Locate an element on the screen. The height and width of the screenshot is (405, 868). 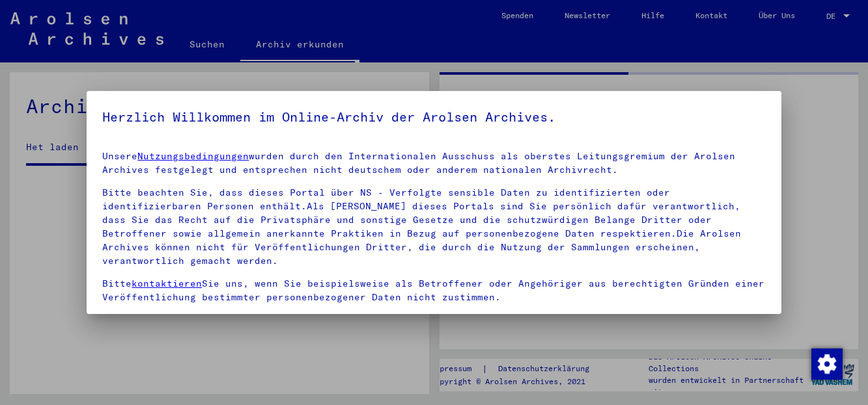
p: Bitte beachten Sie, dass dieses Portal über NS - Verfolgte sensible Daten zu identifizierten oder... is located at coordinates (434, 227).